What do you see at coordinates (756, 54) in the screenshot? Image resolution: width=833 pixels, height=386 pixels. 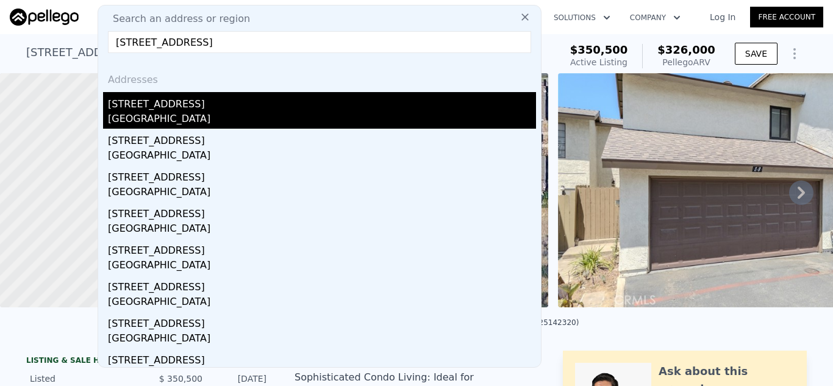 I see `button: SAVE` at bounding box center [756, 54].